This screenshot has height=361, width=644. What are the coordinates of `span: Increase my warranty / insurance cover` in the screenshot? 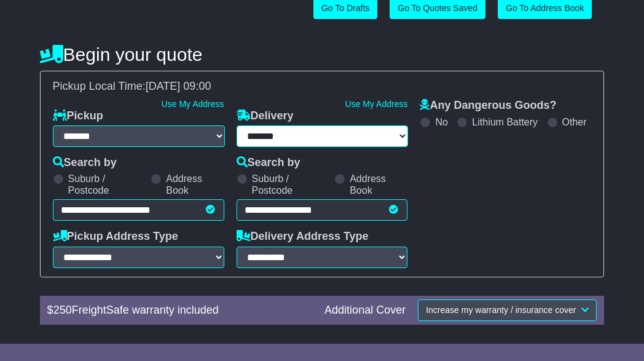 It's located at (501, 310).